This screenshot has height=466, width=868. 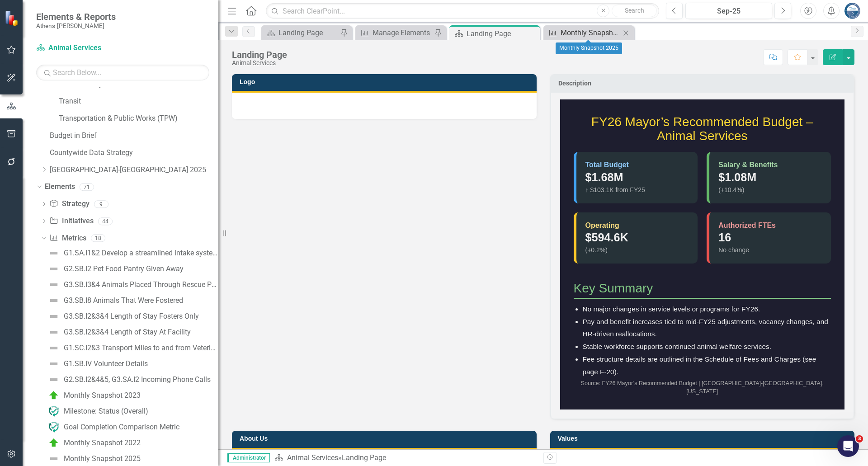 What do you see at coordinates (93, 442) in the screenshot?
I see `a: Monthly Snapshot 2022` at bounding box center [93, 442].